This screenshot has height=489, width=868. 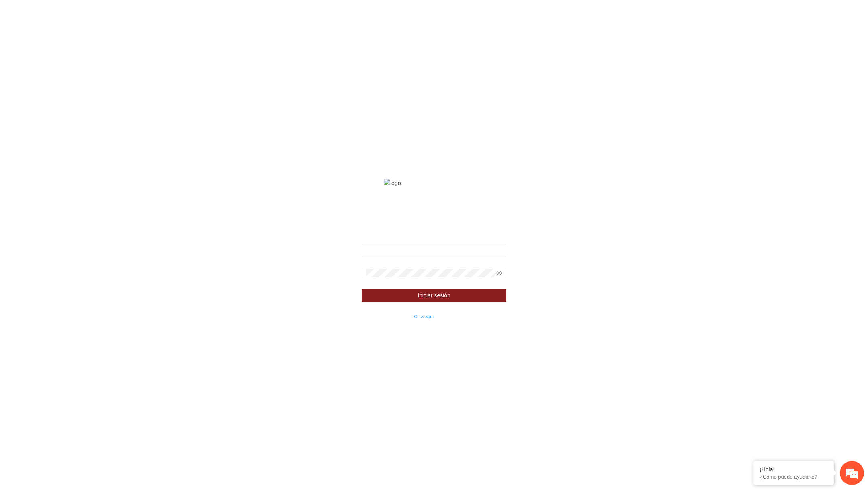 I want to click on span: eye-invisible, so click(x=499, y=273).